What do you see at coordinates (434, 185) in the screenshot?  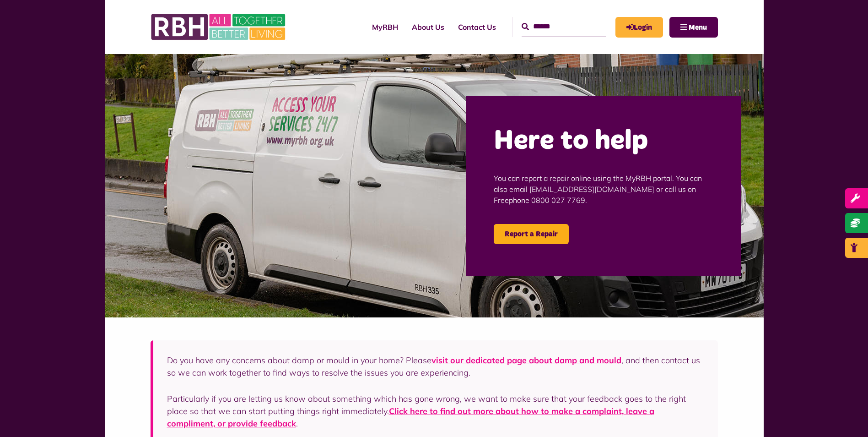 I see `img: Repairs 6` at bounding box center [434, 185].